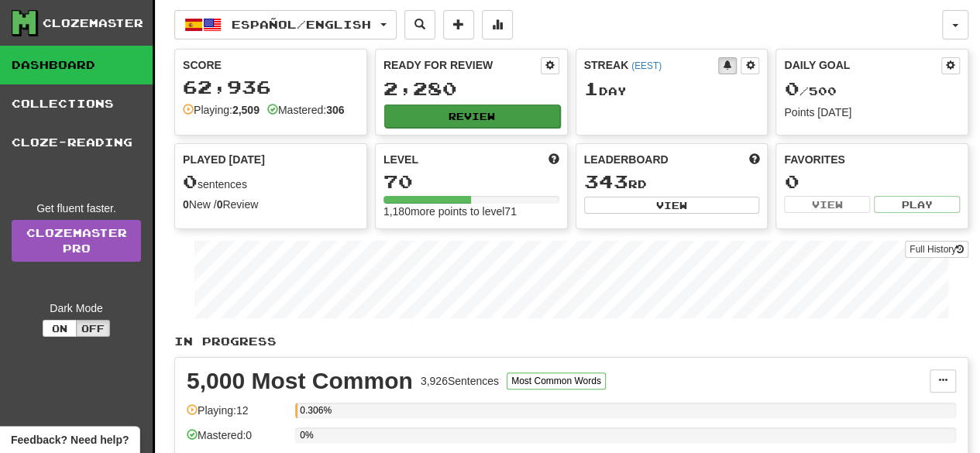  Describe the element at coordinates (93, 23) in the screenshot. I see `div: Clozemaster` at that location.